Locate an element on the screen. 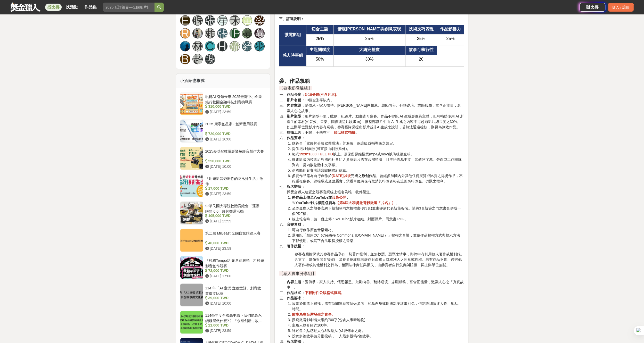  div: 林 is located at coordinates (197, 46).